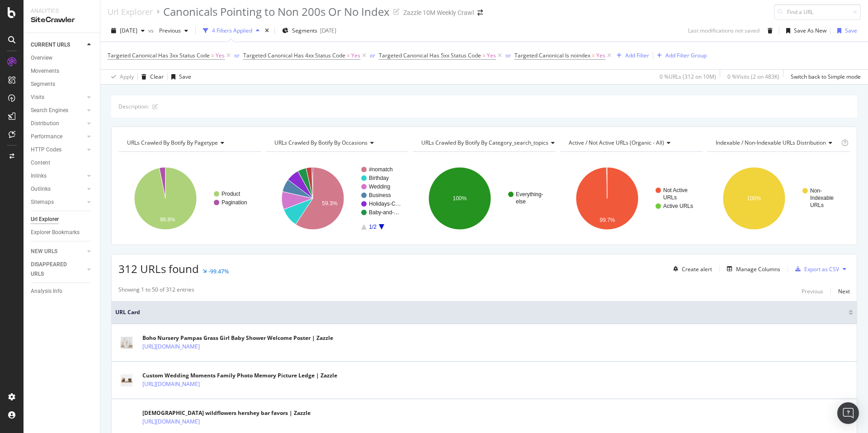 This screenshot has width=868, height=433. What do you see at coordinates (185, 76) in the screenshot?
I see `div: Save` at bounding box center [185, 76].